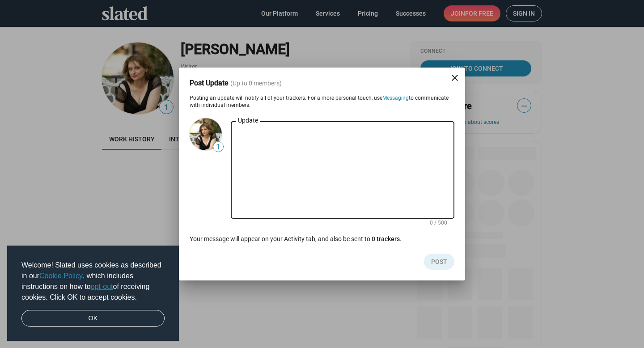 The height and width of the screenshot is (348, 644). What do you see at coordinates (439, 262) in the screenshot?
I see `button: Post` at bounding box center [439, 262].